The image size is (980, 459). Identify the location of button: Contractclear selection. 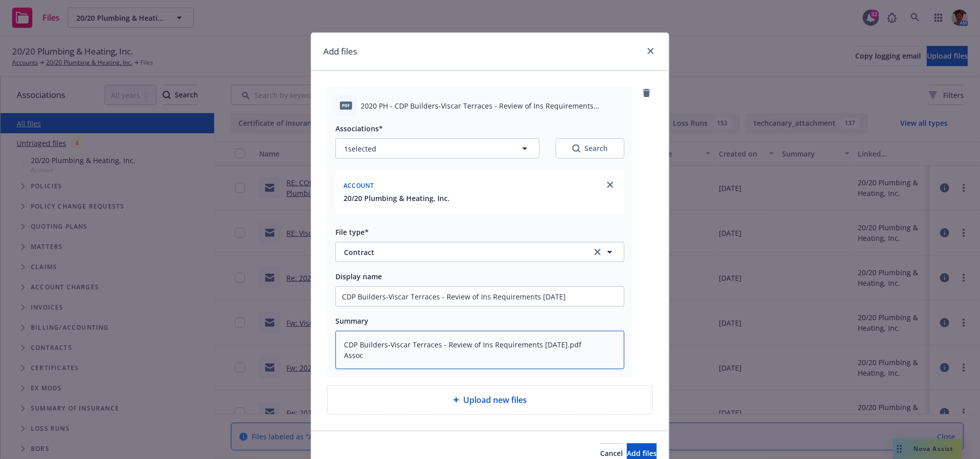
(480, 252).